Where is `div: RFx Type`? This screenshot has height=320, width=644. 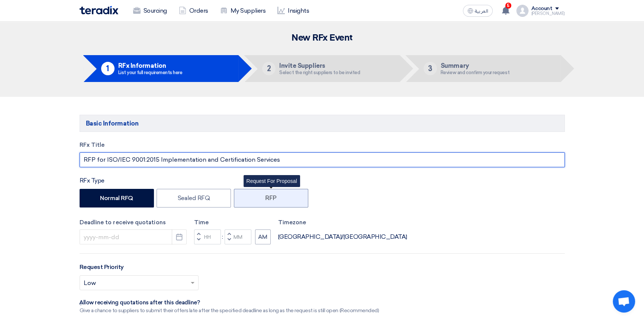 div: RFx Type is located at coordinates (322, 181).